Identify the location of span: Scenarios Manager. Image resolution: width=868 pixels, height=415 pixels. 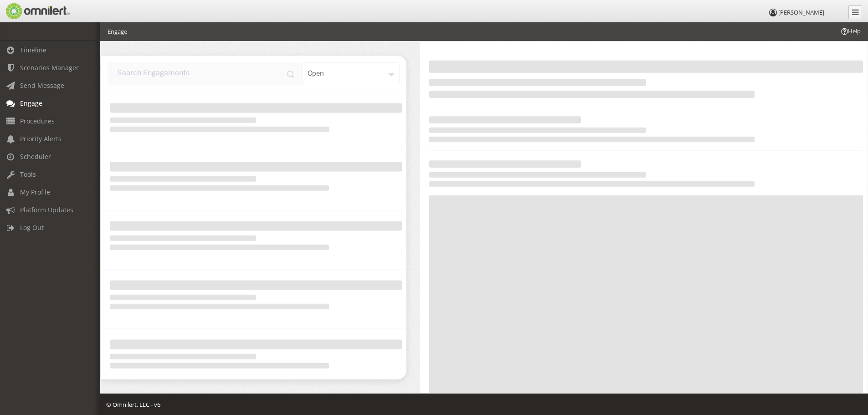
(49, 67).